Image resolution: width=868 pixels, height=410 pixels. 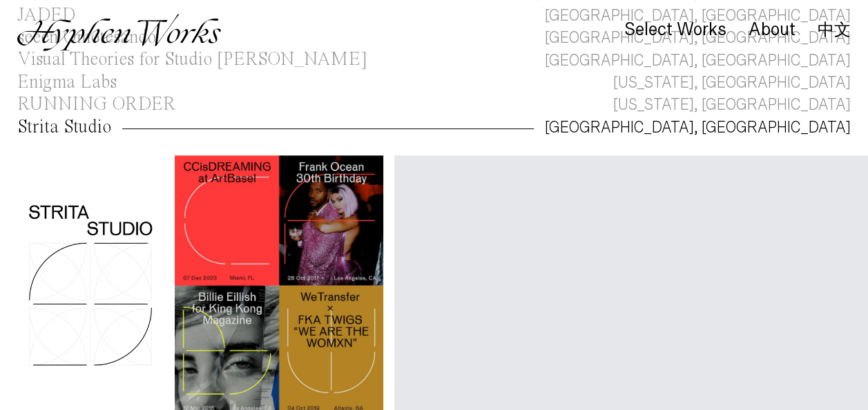 What do you see at coordinates (772, 30) in the screenshot?
I see `div: About` at bounding box center [772, 30].